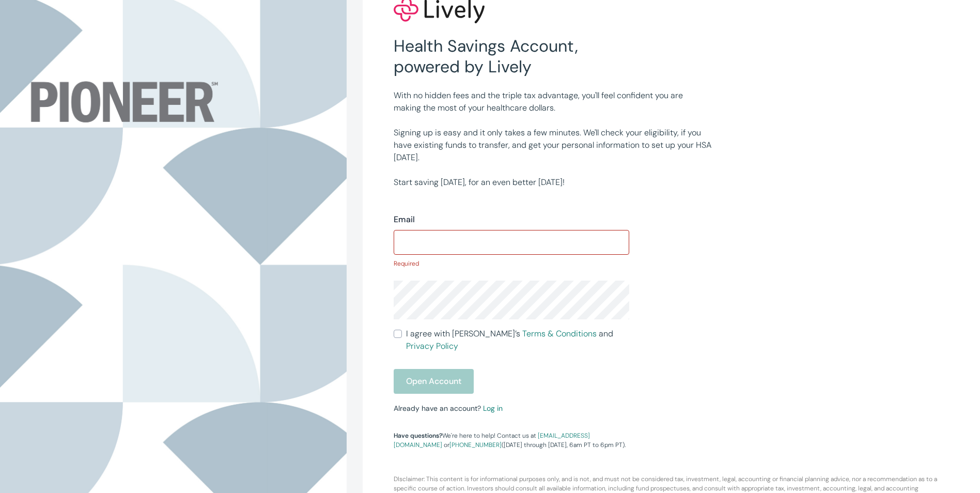 This screenshot has height=493, width=980. I want to click on p: Signing up is easy and it only takes a few minutes. We'll check your eligibility, if you have exi..., so click(553, 145).